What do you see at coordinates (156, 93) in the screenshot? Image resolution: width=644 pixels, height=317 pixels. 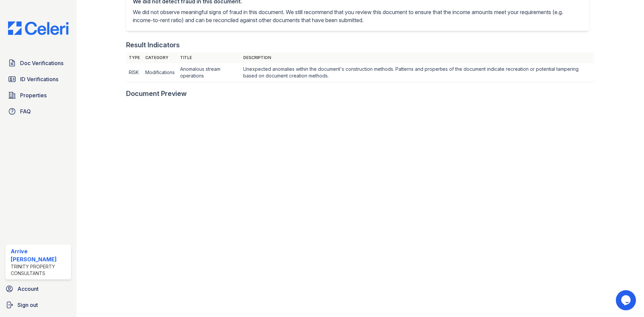 I see `div: Document Preview` at bounding box center [156, 93].